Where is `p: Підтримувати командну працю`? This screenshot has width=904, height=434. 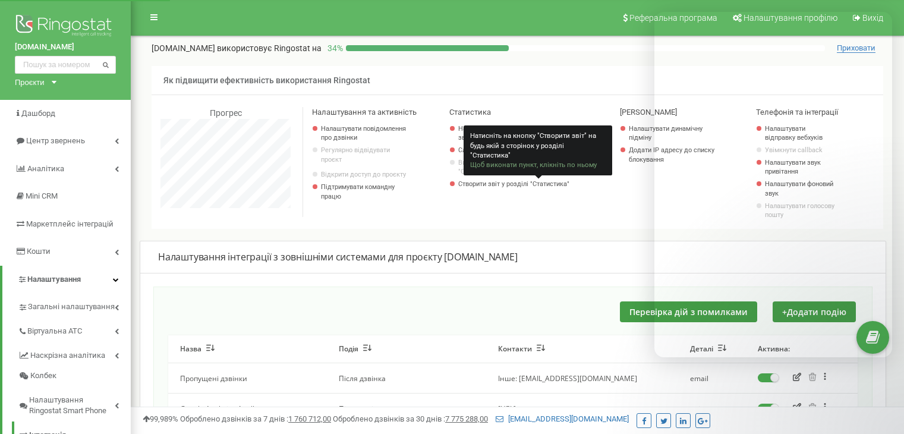 p: Підтримувати командну працю is located at coordinates (364, 191).